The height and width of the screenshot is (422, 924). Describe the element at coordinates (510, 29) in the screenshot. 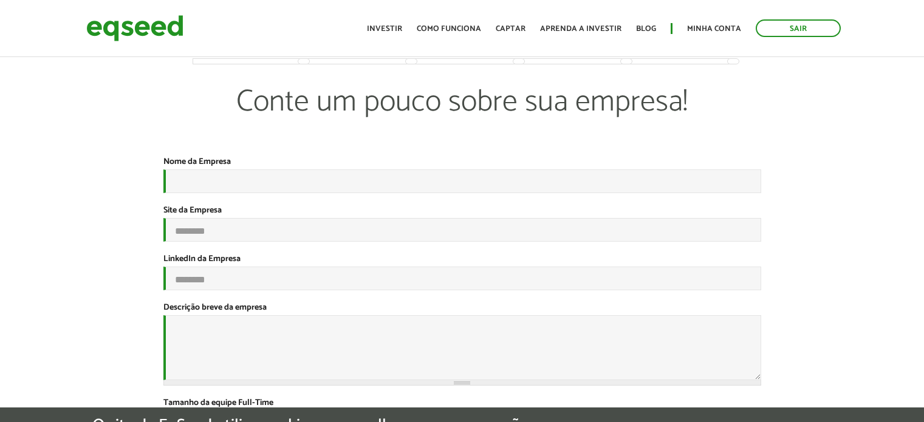

I see `a: Captar` at that location.